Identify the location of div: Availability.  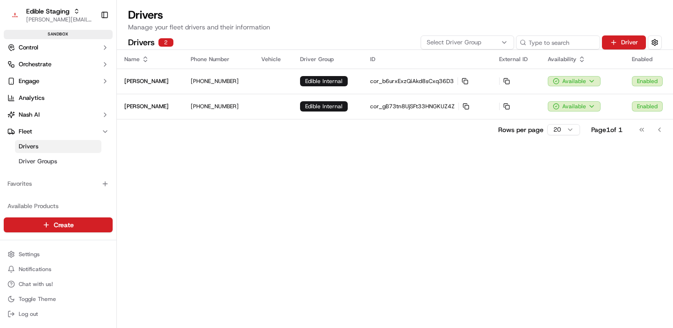
(582, 59).